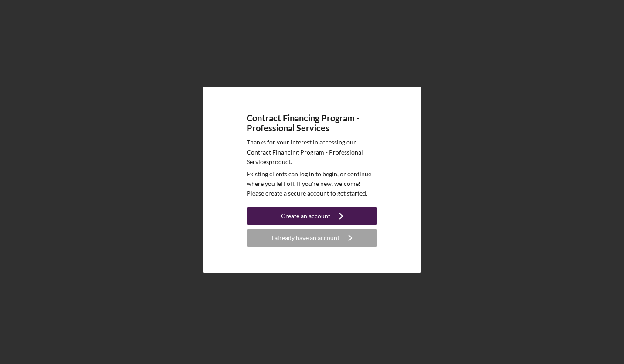  I want to click on div: I already have an account, so click(306, 237).